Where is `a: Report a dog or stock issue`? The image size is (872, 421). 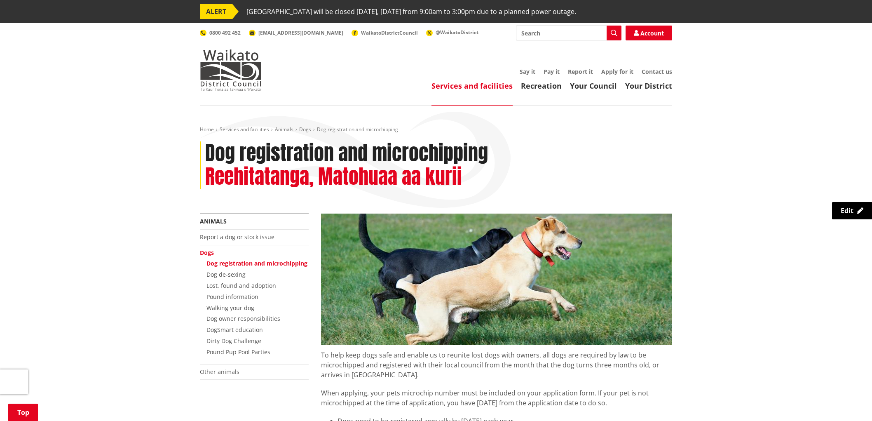
a: Report a dog or stock issue is located at coordinates (237, 236).